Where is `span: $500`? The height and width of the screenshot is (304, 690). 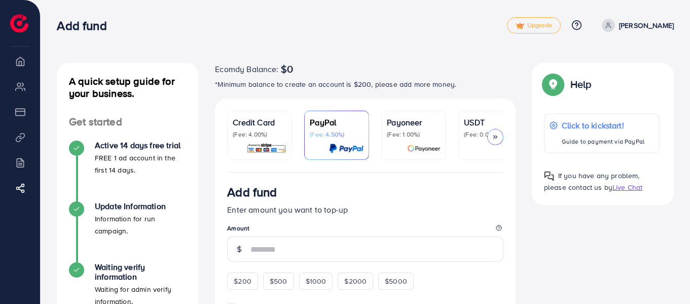
span: $500 is located at coordinates (278, 281).